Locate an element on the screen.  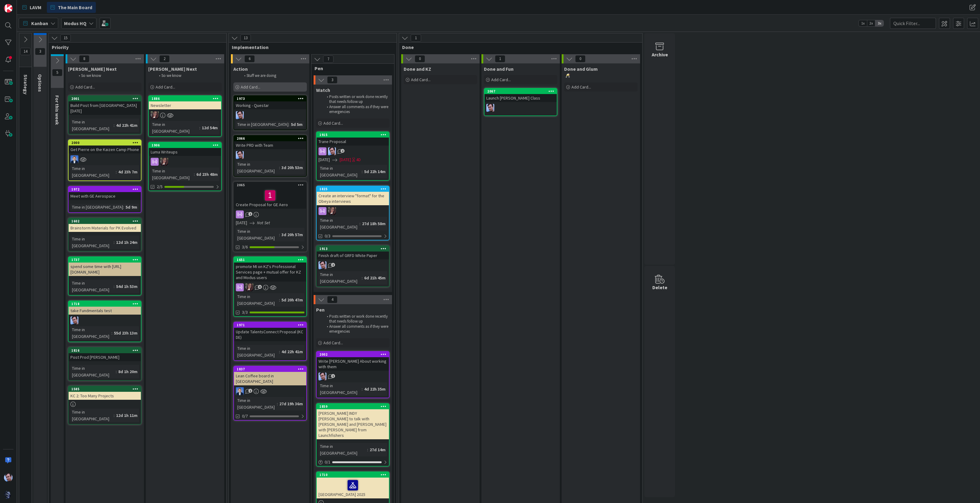
div: 4d 23h 7m is located at coordinates (128, 172).